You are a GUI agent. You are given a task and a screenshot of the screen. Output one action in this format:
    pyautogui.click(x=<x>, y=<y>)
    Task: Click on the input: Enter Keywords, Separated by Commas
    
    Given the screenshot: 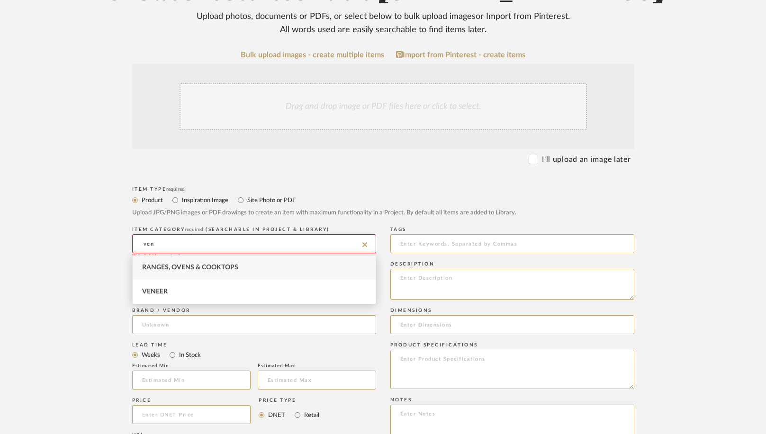 What is the action you would take?
    pyautogui.click(x=512, y=244)
    